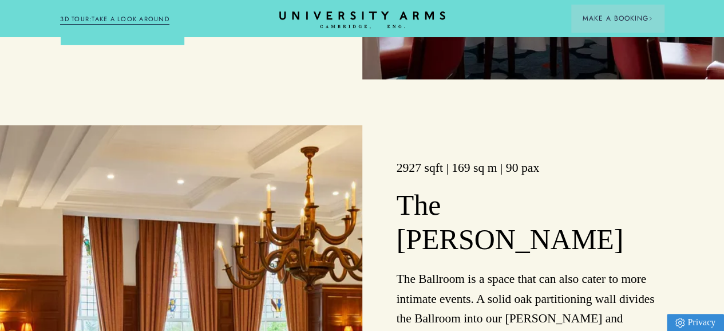 The width and height of the screenshot is (724, 331). What do you see at coordinates (114, 19) in the screenshot?
I see `a: 3D TOUR:TAKE A LOOK AROUND` at bounding box center [114, 19].